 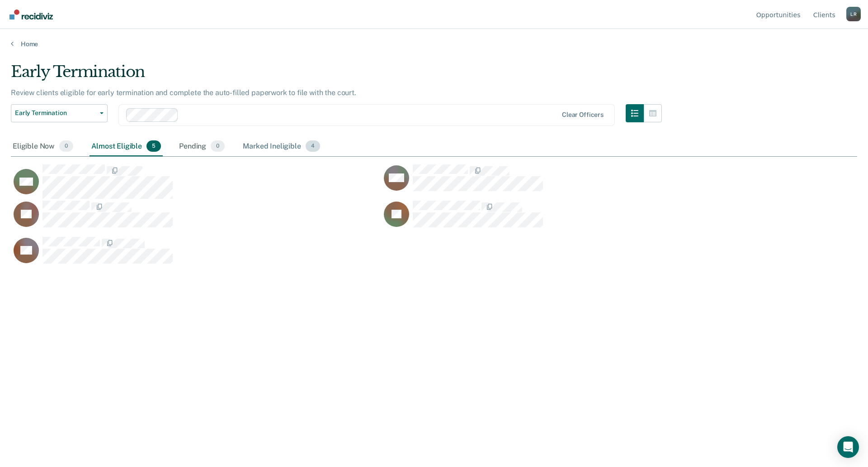 What do you see at coordinates (56, 113) in the screenshot?
I see `span: Early Termination` at bounding box center [56, 113].